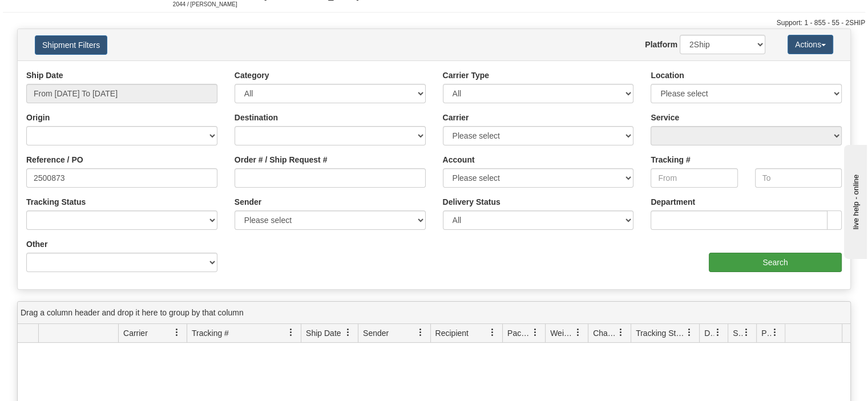  I want to click on span: Packages, so click(519, 333).